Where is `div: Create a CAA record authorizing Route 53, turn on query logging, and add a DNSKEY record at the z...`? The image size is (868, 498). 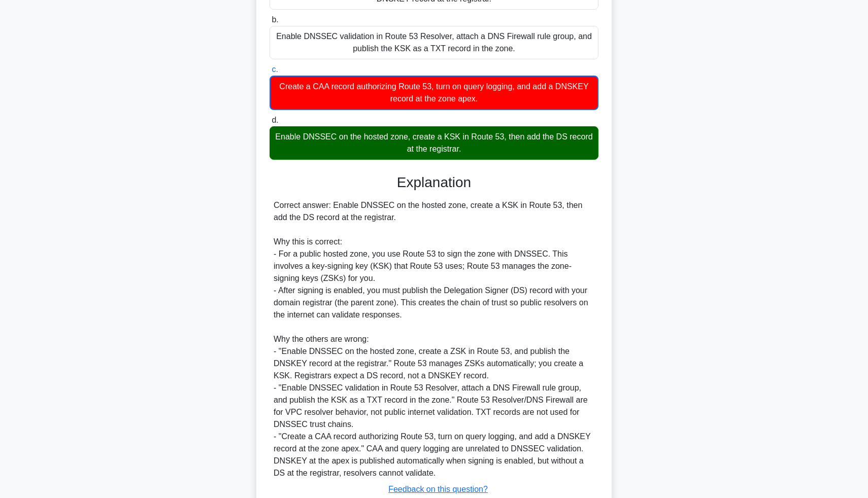
div: Create a CAA record authorizing Route 53, turn on query logging, and add a DNSKEY record at the z... is located at coordinates (434, 93).